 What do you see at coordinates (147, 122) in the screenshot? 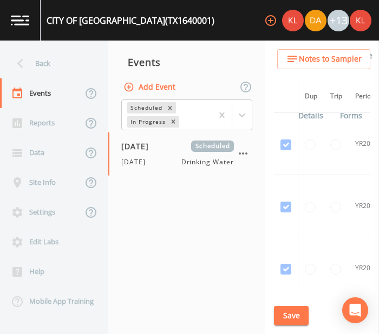
I see `div: In Progress` at bounding box center [147, 122].